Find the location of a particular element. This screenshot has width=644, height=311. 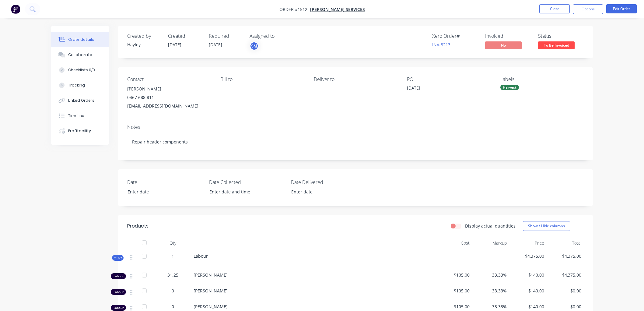

div: Price is located at coordinates (528, 243).